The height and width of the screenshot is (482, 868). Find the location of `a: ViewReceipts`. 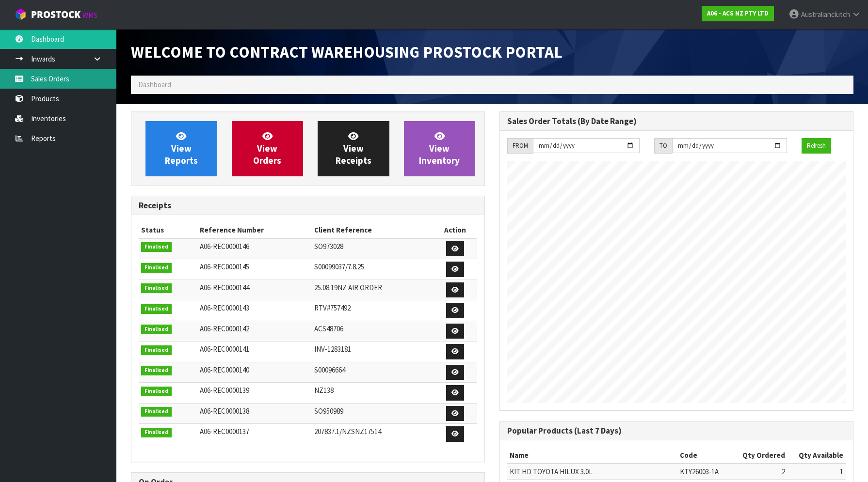

a: ViewReceipts is located at coordinates (353, 149).